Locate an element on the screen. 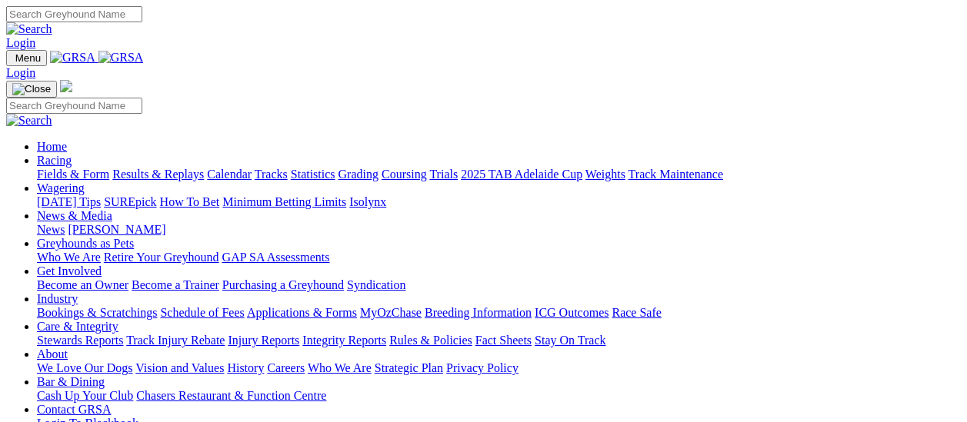 This screenshot has height=422, width=967. a: Track Maintenance is located at coordinates (676, 174).